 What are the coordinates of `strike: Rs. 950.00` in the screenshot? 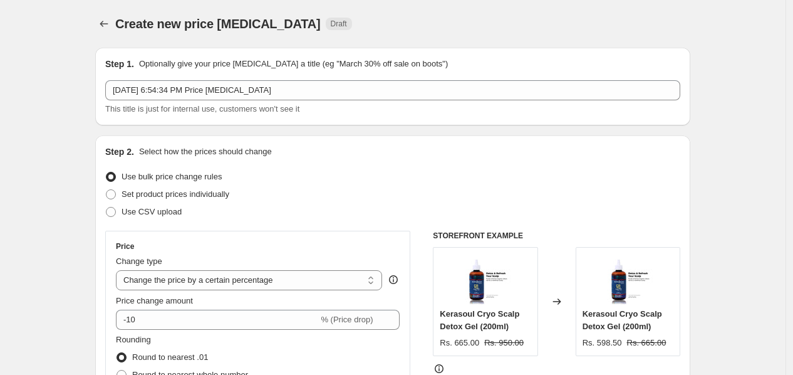 It's located at (504, 343).